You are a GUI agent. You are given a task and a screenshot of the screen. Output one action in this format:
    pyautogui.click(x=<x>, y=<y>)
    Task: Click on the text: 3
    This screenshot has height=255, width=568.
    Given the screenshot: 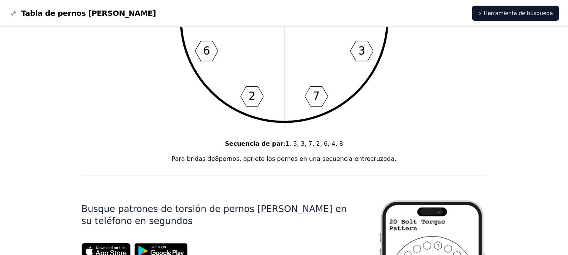 What is the action you would take?
    pyautogui.click(x=362, y=51)
    